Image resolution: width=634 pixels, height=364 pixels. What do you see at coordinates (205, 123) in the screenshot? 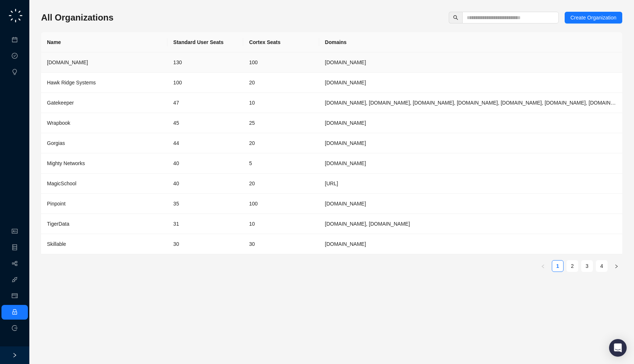
I see `td: 45` at bounding box center [205, 123].